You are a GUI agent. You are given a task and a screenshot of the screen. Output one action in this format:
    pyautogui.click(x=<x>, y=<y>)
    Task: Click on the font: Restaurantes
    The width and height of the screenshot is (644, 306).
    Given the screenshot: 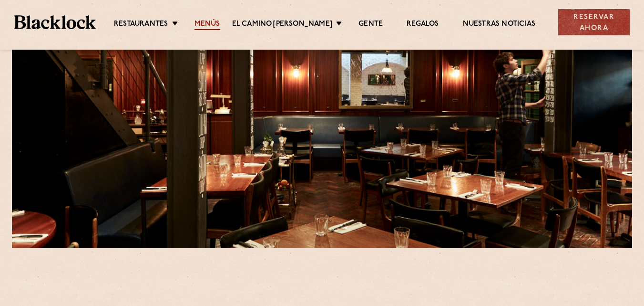 What is the action you would take?
    pyautogui.click(x=140, y=24)
    